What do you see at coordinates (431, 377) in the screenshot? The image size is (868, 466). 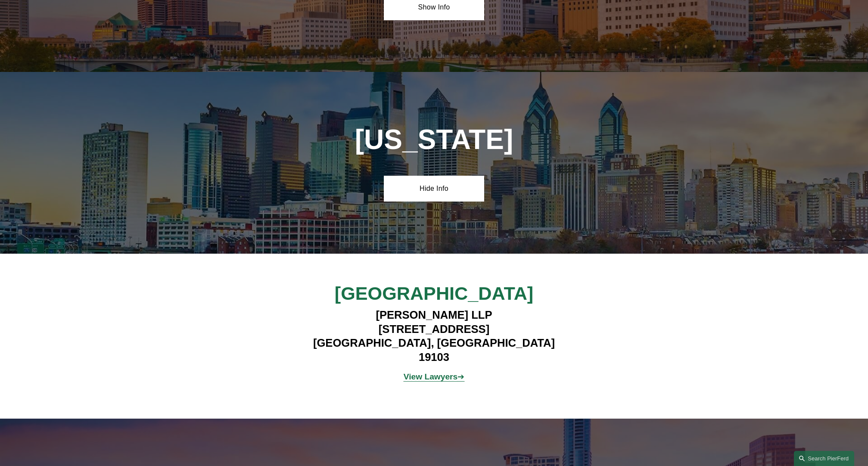 I see `strong: View Lawyers` at bounding box center [431, 377].